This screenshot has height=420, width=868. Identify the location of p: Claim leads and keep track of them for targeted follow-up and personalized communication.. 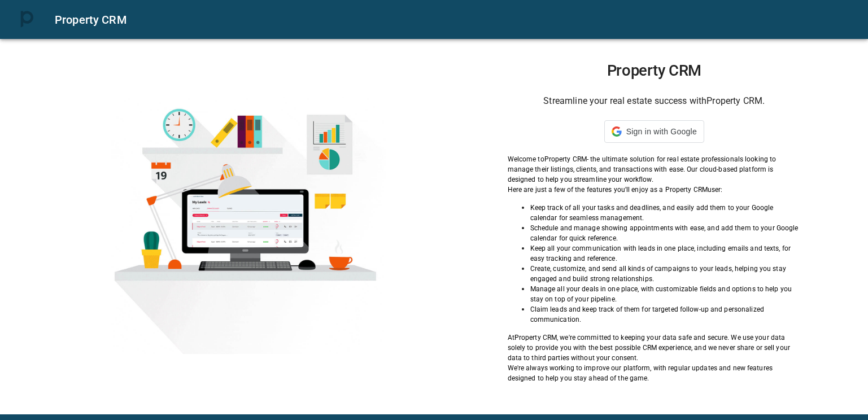
(666, 315).